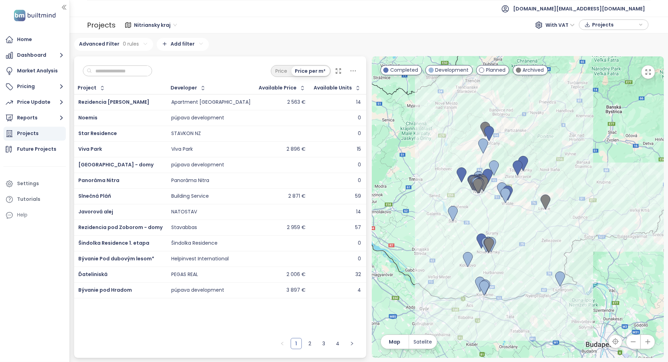  Describe the element at coordinates (395, 342) in the screenshot. I see `button: Map` at that location.